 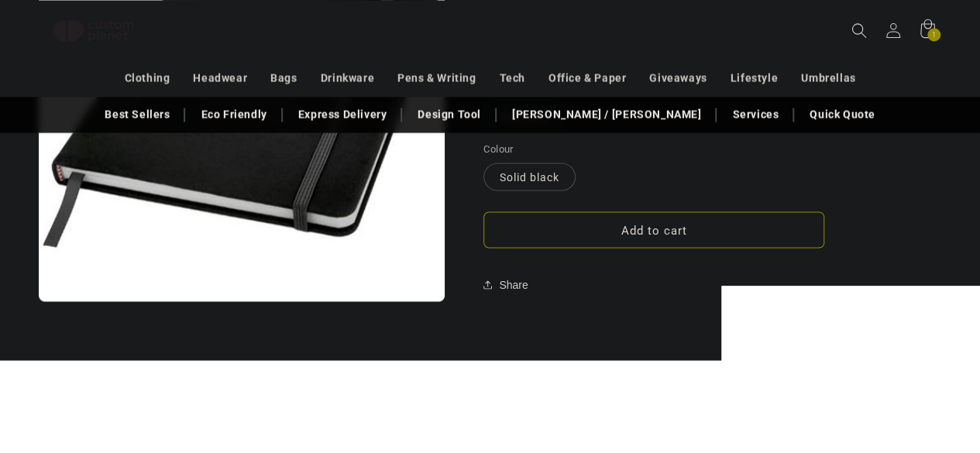 I want to click on a: Express Delivery, so click(x=342, y=113).